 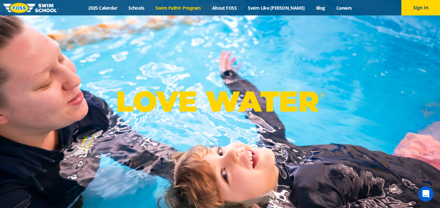 What do you see at coordinates (178, 8) in the screenshot?
I see `a: Swim Path® Program` at bounding box center [178, 8].